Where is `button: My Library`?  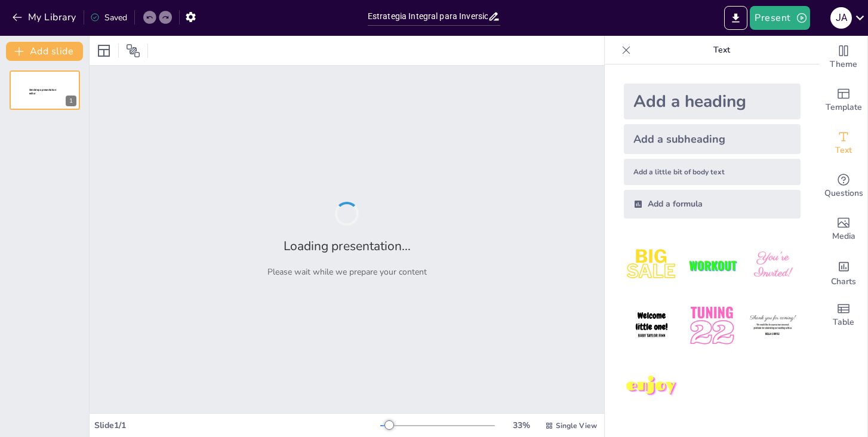
button: My Library is located at coordinates (45, 17).